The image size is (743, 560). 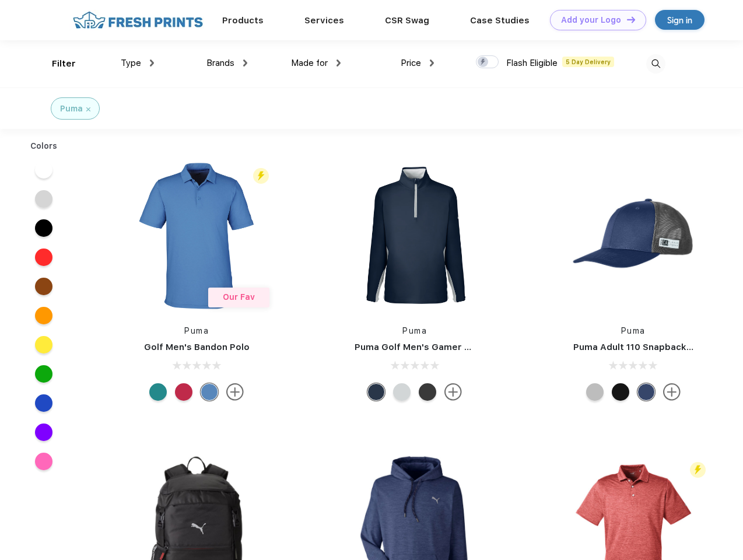 What do you see at coordinates (447, 347) in the screenshot?
I see `a: Puma Golf Men's Gamer Golf Quarter-Zip` at bounding box center [447, 347].